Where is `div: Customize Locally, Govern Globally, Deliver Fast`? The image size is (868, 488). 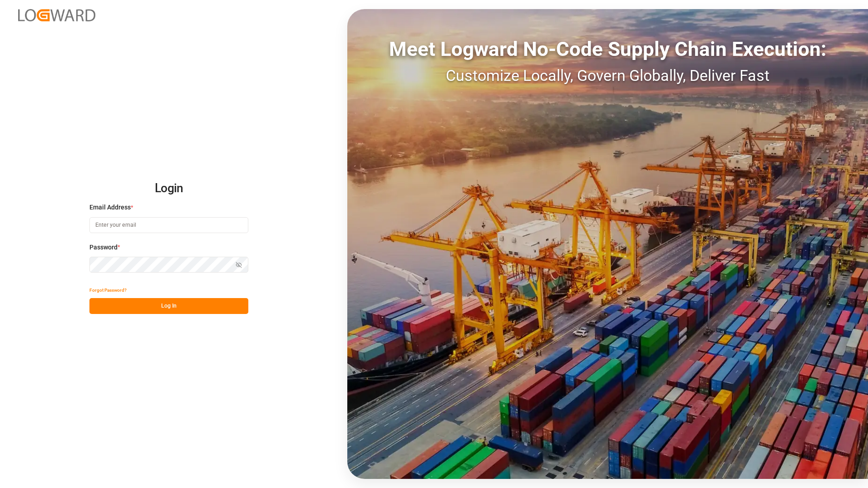
div: Customize Locally, Govern Globally, Deliver Fast is located at coordinates (607, 75).